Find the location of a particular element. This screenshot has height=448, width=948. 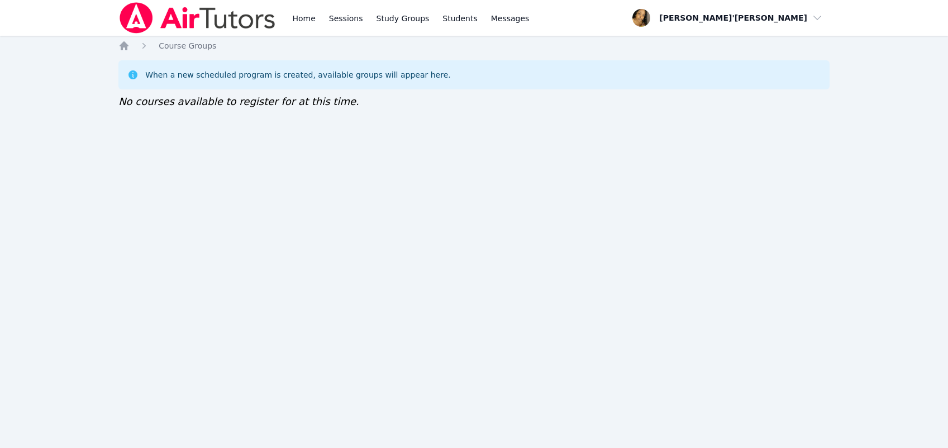

a: Course Groups is located at coordinates (187, 46).